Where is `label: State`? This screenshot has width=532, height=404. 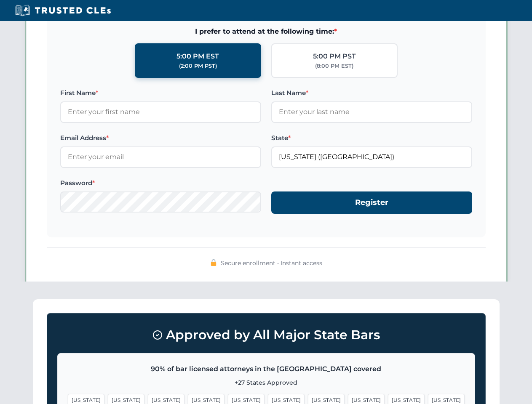 label: State is located at coordinates (371, 138).